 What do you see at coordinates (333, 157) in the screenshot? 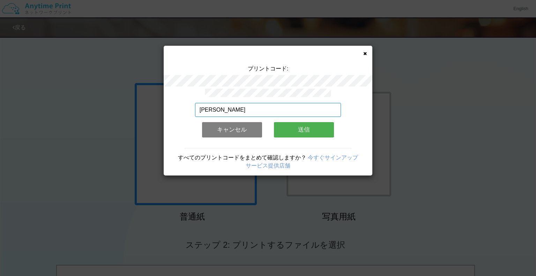
I see `a: 今すぐサインアップ` at bounding box center [333, 157].